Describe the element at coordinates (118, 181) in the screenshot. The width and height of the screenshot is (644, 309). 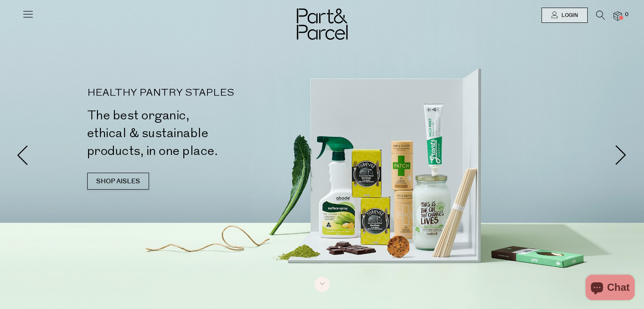
I see `a: SHOP AISLES` at that location.